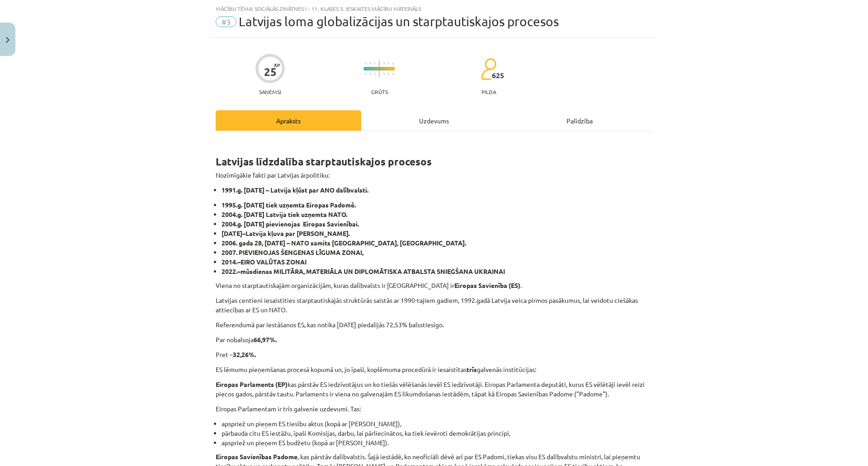  Describe the element at coordinates (488, 285) in the screenshot. I see `b: Eiropas Savienība (ES)` at that location.